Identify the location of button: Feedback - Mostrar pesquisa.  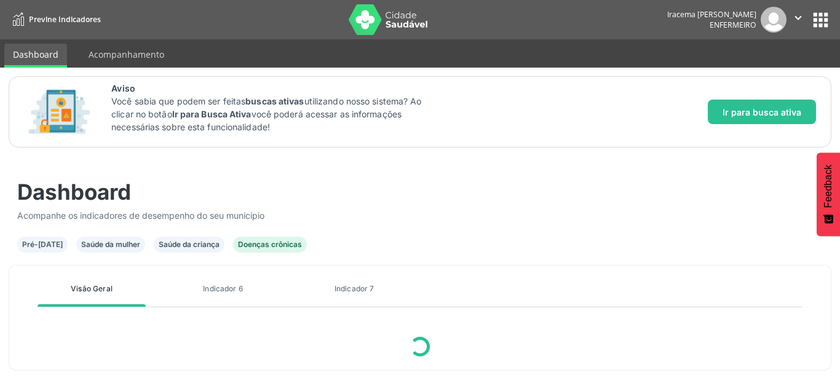
(829, 194).